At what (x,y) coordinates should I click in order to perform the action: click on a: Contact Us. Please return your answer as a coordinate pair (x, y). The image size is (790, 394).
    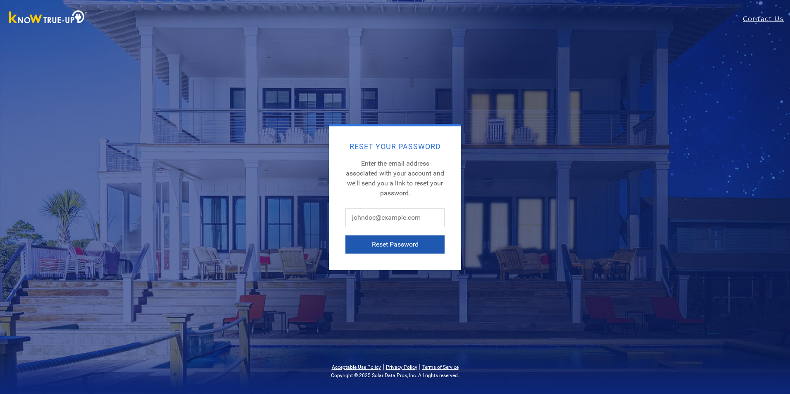
    Looking at the image, I should click on (767, 19).